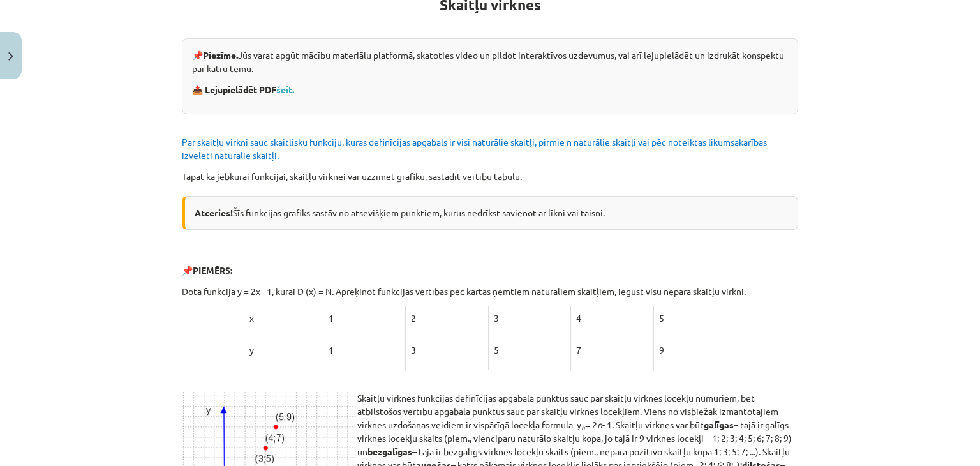 The image size is (980, 466). I want to click on p: y, so click(283, 349).